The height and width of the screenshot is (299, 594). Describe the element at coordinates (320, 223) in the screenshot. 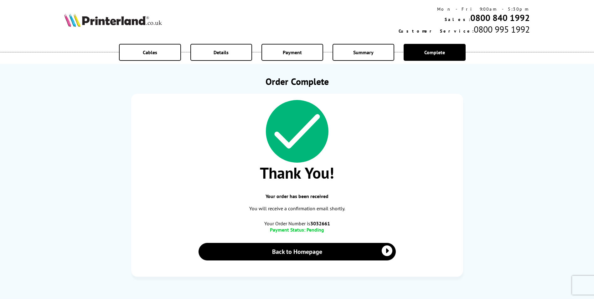

I see `b: 3032661` at that location.